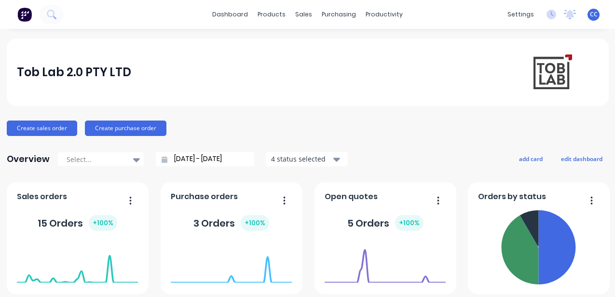 The width and height of the screenshot is (615, 297). What do you see at coordinates (351, 197) in the screenshot?
I see `span: Open quotes` at bounding box center [351, 197].